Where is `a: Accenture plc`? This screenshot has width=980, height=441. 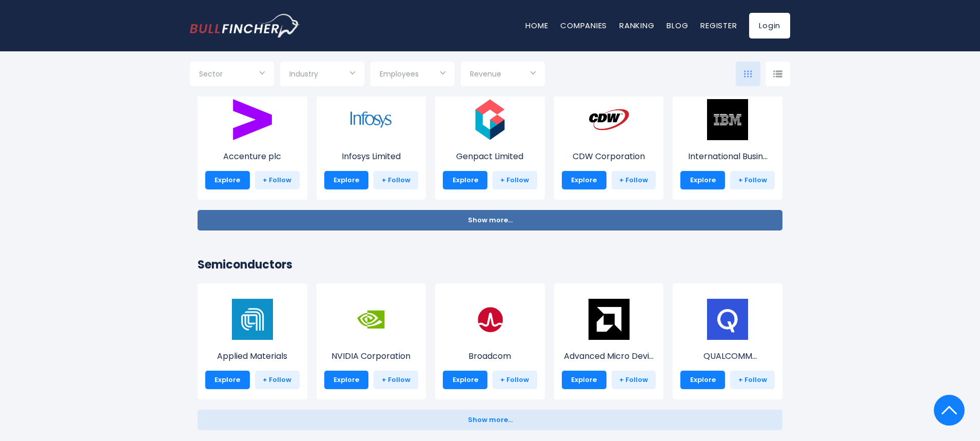
a: Accenture plc is located at coordinates (252, 140).